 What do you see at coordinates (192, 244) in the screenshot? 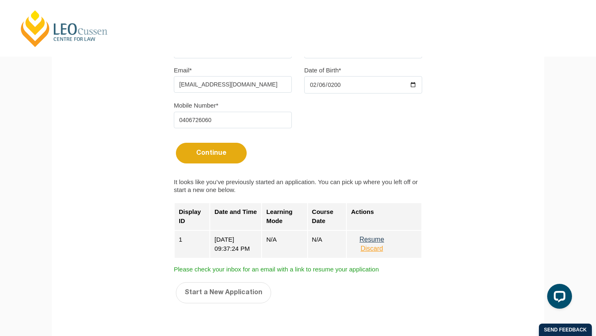
I see `div: 1` at bounding box center [192, 244].